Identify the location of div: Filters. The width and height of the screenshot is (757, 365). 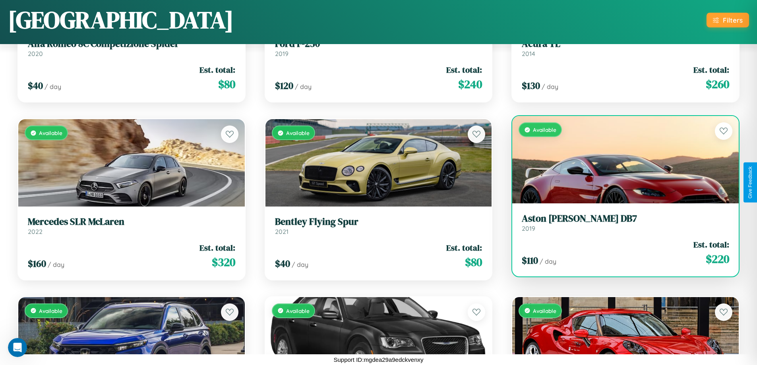
(733, 20).